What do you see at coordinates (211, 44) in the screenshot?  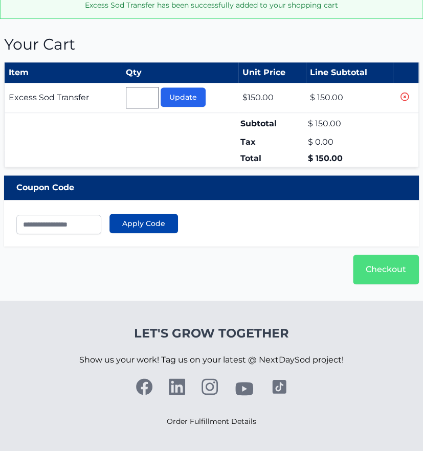 I see `h1: Your Cart` at bounding box center [211, 44].